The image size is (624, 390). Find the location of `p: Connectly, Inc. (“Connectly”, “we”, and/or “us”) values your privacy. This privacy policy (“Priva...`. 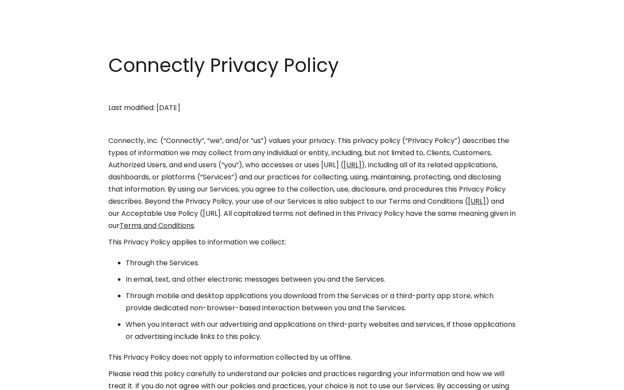

p: Connectly, Inc. (“Connectly”, “we”, and/or “us”) values your privacy. This privacy policy (“Priva... is located at coordinates (312, 183).